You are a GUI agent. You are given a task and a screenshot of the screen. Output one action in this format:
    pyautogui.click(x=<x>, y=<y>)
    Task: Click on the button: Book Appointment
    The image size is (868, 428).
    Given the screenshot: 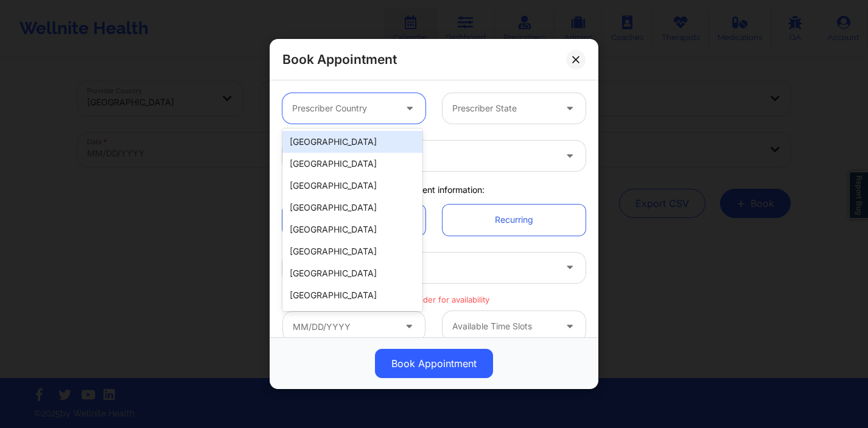 What is the action you would take?
    pyautogui.click(x=434, y=363)
    